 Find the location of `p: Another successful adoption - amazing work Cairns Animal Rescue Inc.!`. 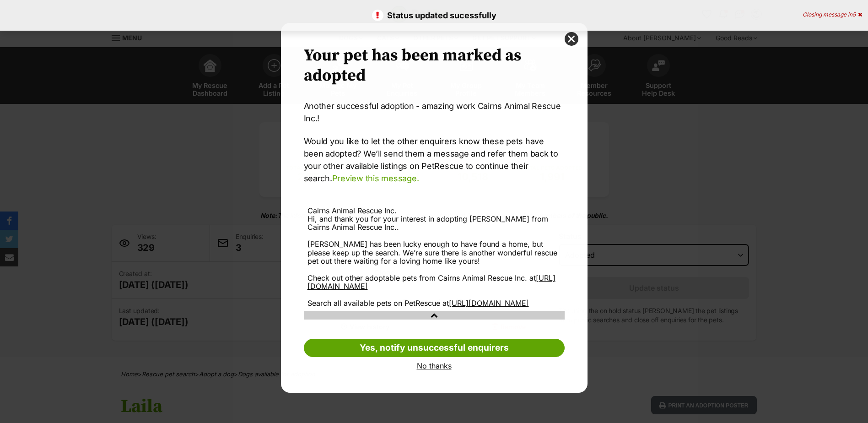

p: Another successful adoption - amazing work Cairns Animal Rescue Inc.! is located at coordinates (435, 112).